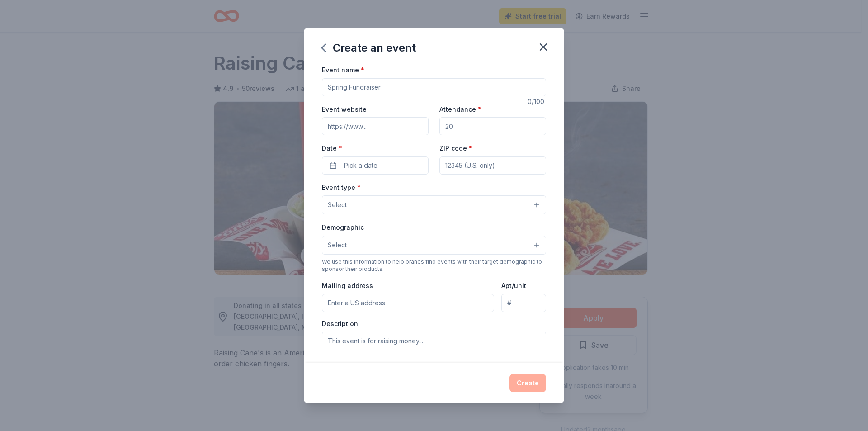 The height and width of the screenshot is (431, 868). What do you see at coordinates (493, 165) in the screenshot?
I see `input: 12345 (U.S. only)` at bounding box center [493, 165].